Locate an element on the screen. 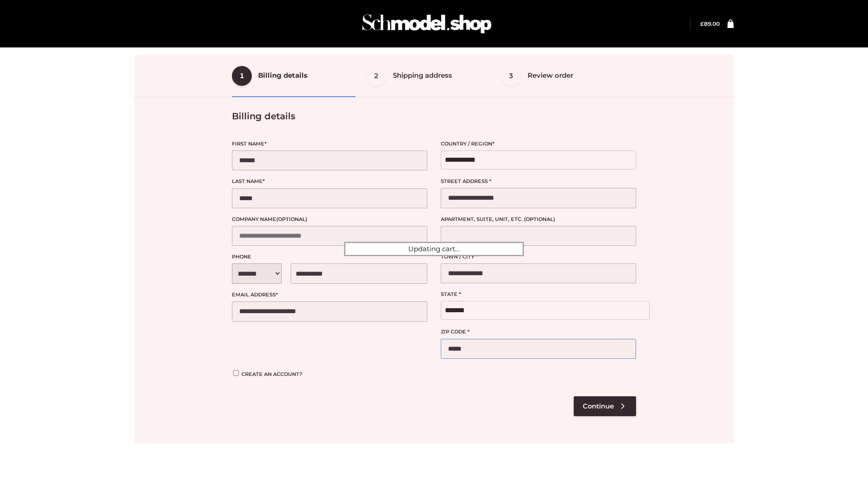  bdi: 89.00 is located at coordinates (710, 23).